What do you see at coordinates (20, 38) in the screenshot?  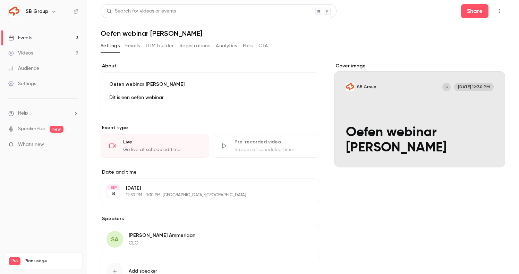 I see `div: Events` at bounding box center [20, 38].